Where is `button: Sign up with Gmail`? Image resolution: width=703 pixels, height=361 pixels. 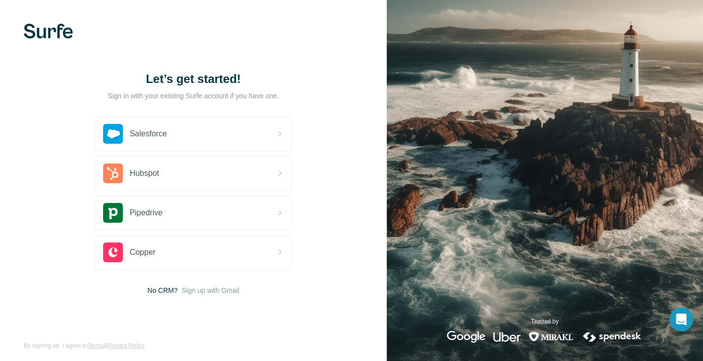 button: Sign up with Gmail is located at coordinates (210, 290).